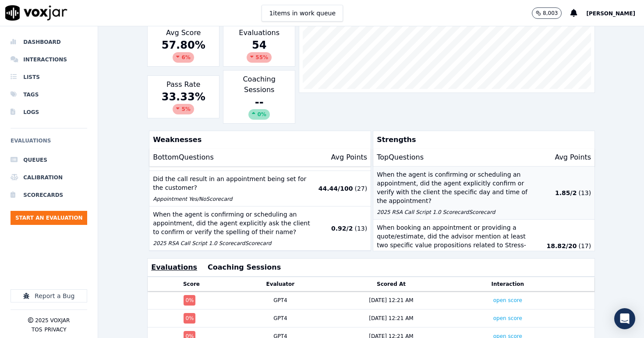  What do you see at coordinates (183, 102) in the screenshot?
I see `div: 33.33 %` at bounding box center [183, 102].